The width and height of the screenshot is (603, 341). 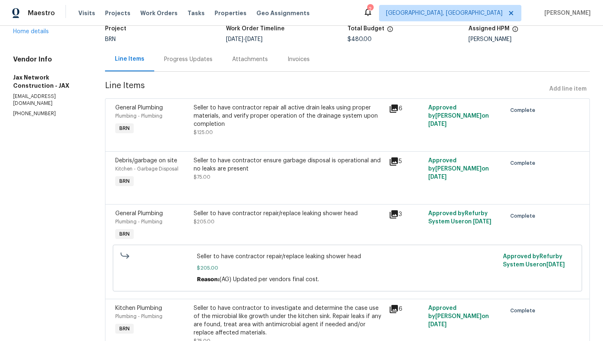 What do you see at coordinates (41, 13) in the screenshot?
I see `span: Maestro` at bounding box center [41, 13].